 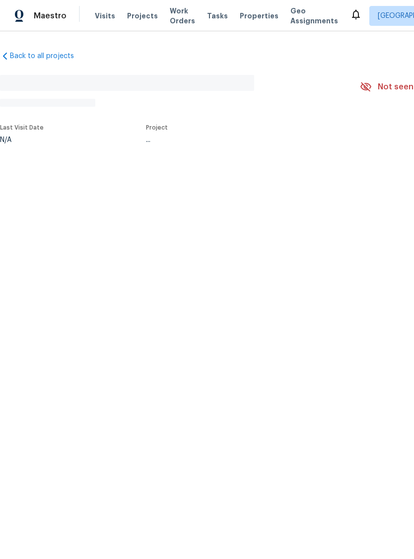 What do you see at coordinates (217, 16) in the screenshot?
I see `span: Tasks` at bounding box center [217, 16].